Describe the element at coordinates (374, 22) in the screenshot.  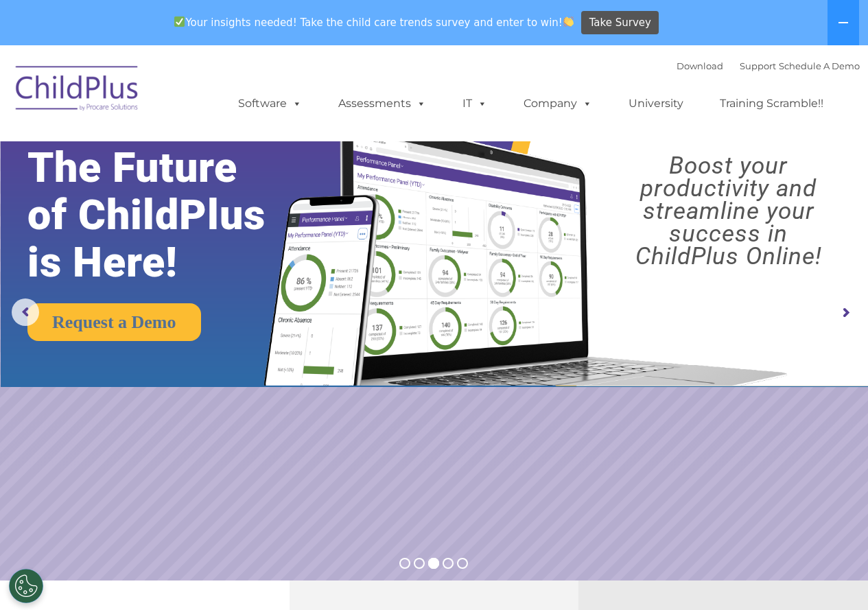
I see `span: Your insights needed! Take the child care trends survey and enter to win!` at that location.